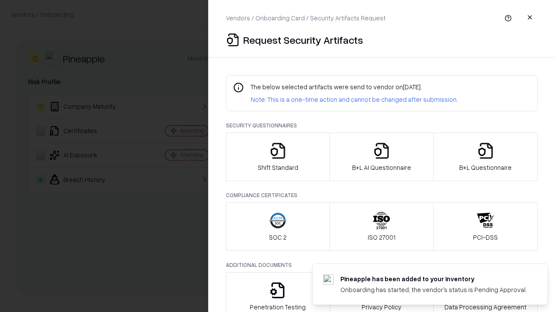  I want to click on p: Additional Documents, so click(381, 265).